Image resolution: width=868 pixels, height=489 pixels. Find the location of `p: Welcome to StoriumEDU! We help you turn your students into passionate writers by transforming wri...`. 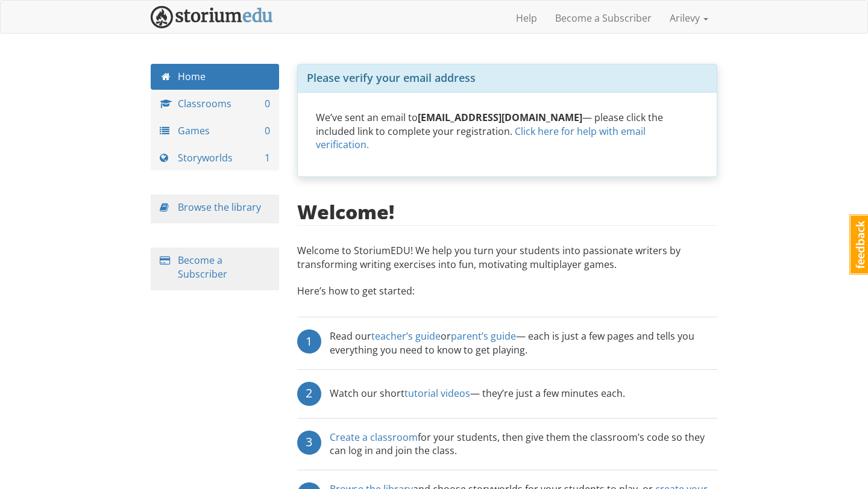

p: Welcome to StoriumEDU! We help you turn your students into passionate writers by transforming wri... is located at coordinates (508, 261).